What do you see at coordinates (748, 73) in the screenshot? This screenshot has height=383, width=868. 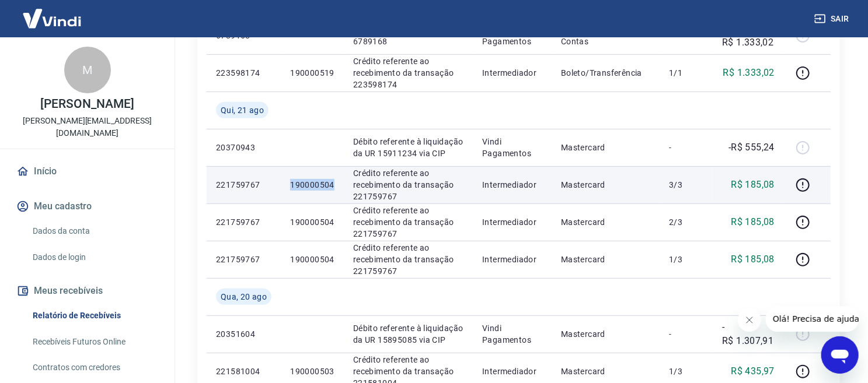 I see `p: R$ 1.333,02` at bounding box center [748, 73].